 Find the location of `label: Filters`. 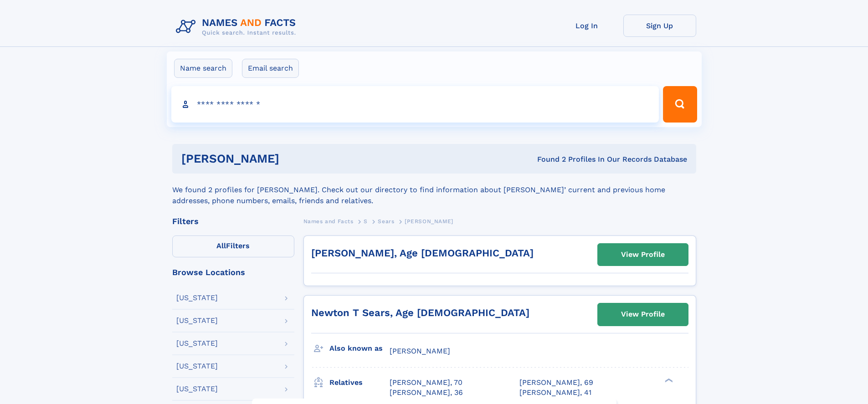

label: Filters is located at coordinates (233, 246).